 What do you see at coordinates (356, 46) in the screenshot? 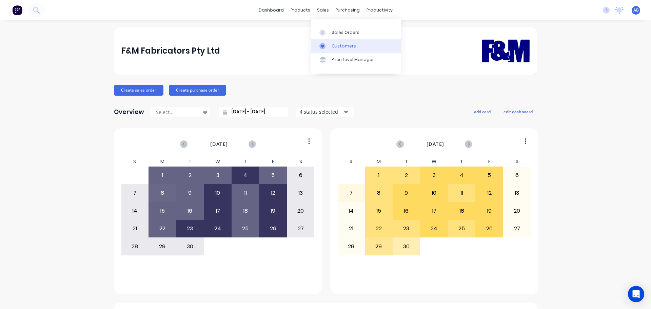
I see `a: Customers` at bounding box center [356, 46].